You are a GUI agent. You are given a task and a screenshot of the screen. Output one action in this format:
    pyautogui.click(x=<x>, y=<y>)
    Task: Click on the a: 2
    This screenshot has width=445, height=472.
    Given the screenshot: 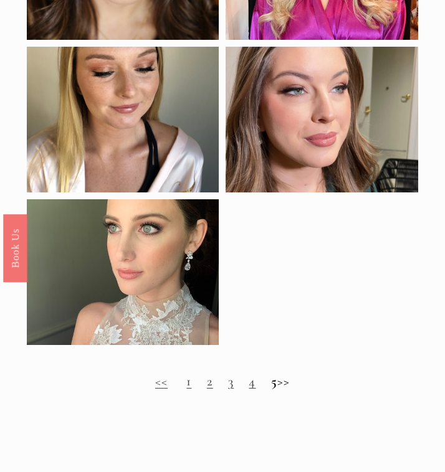 What is the action you would take?
    pyautogui.click(x=210, y=381)
    